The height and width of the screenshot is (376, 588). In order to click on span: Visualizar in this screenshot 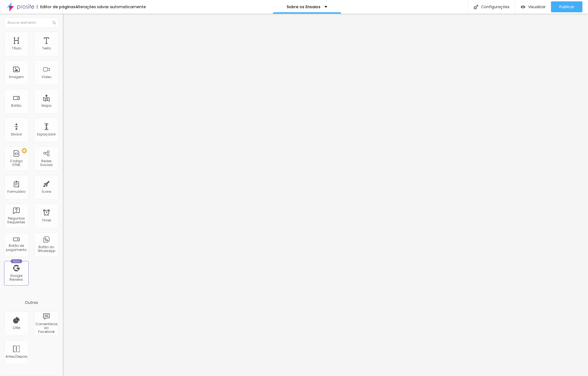, I will do `click(537, 7)`.